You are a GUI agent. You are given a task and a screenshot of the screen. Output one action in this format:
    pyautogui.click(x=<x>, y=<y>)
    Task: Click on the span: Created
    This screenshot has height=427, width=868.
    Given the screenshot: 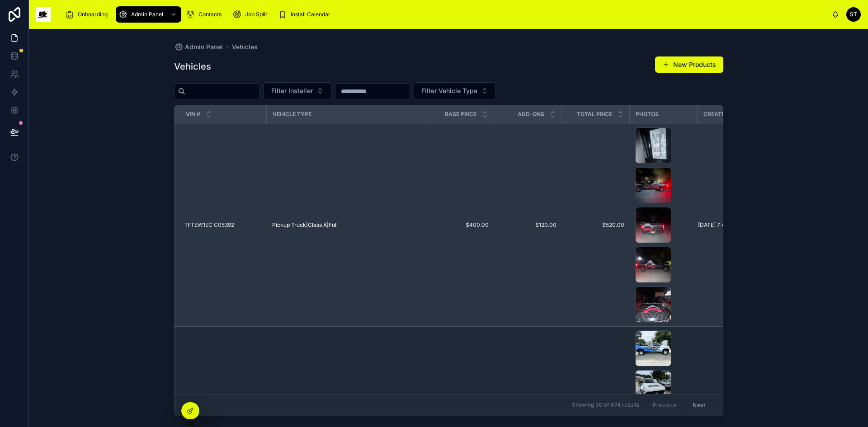 What is the action you would take?
    pyautogui.click(x=716, y=114)
    